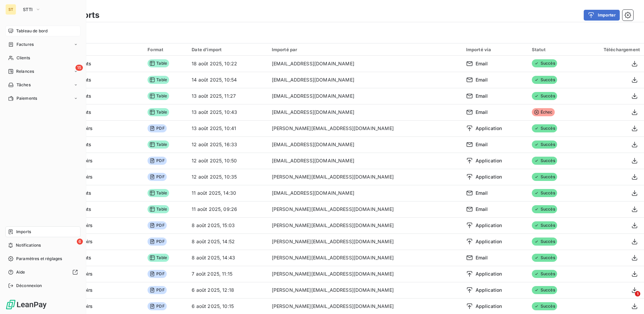 Image resolution: width=644 pixels, height=314 pixels. Describe the element at coordinates (495, 50) in the screenshot. I see `div: Importé via` at that location.